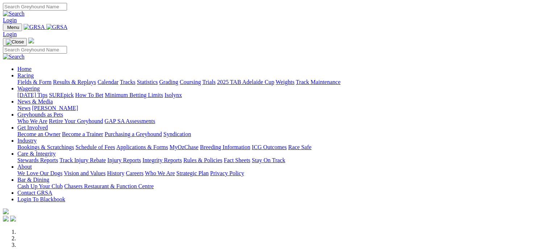 The height and width of the screenshot is (249, 551). Describe the element at coordinates (34, 82) in the screenshot. I see `a: Fields & Form` at that location.